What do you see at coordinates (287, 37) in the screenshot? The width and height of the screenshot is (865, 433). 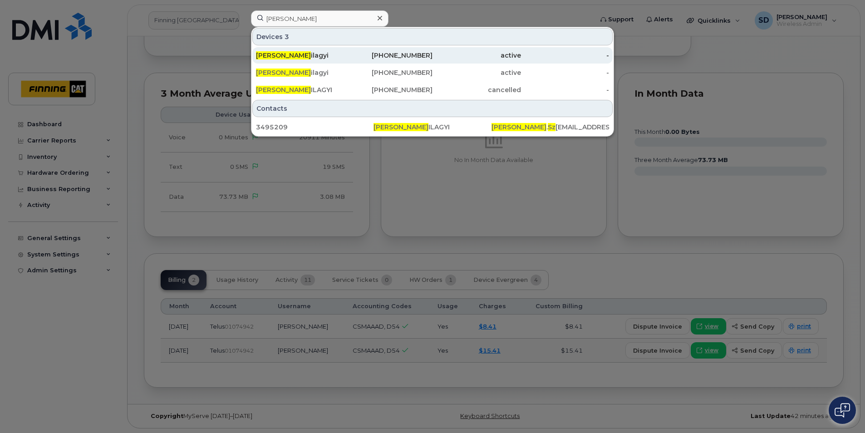 I see `span: 3` at bounding box center [287, 37].